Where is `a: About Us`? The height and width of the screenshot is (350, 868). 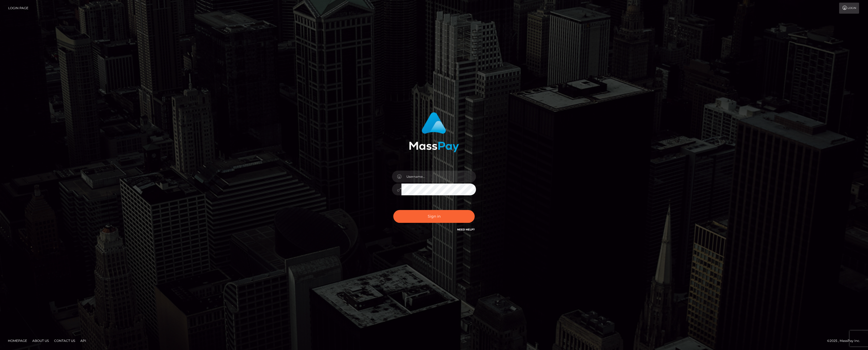 a: About Us is located at coordinates (40, 341).